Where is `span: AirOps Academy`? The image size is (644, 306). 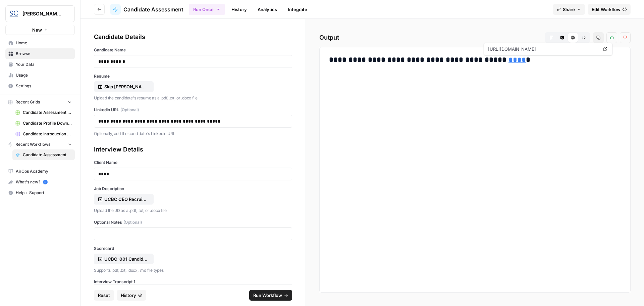
span: AirOps Academy is located at coordinates (44, 171).